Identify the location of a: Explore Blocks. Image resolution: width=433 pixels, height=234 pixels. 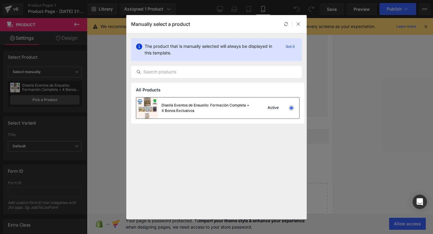
(72, 185).